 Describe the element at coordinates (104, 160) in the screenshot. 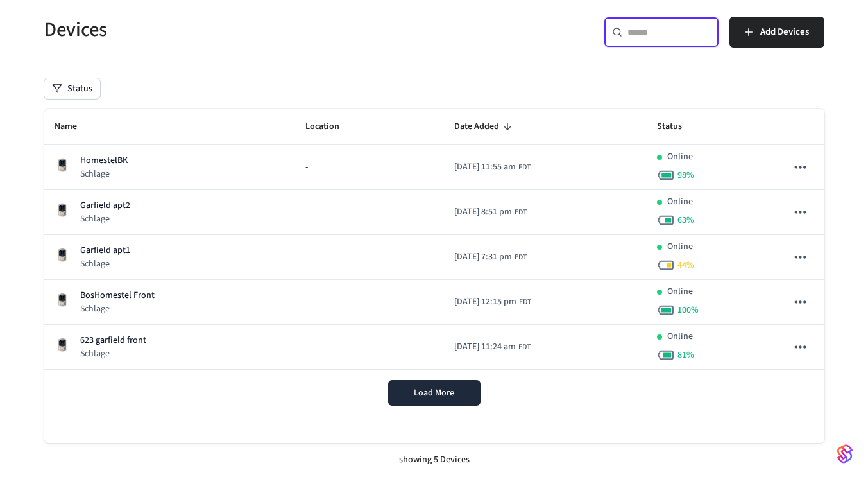

I see `p: HomestelBK` at that location.